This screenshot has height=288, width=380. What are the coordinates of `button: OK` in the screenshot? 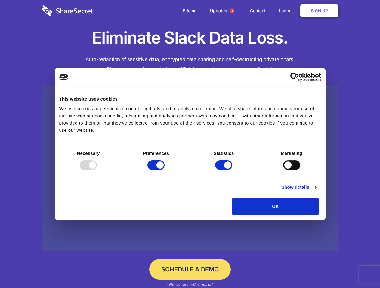 It's located at (275, 207).